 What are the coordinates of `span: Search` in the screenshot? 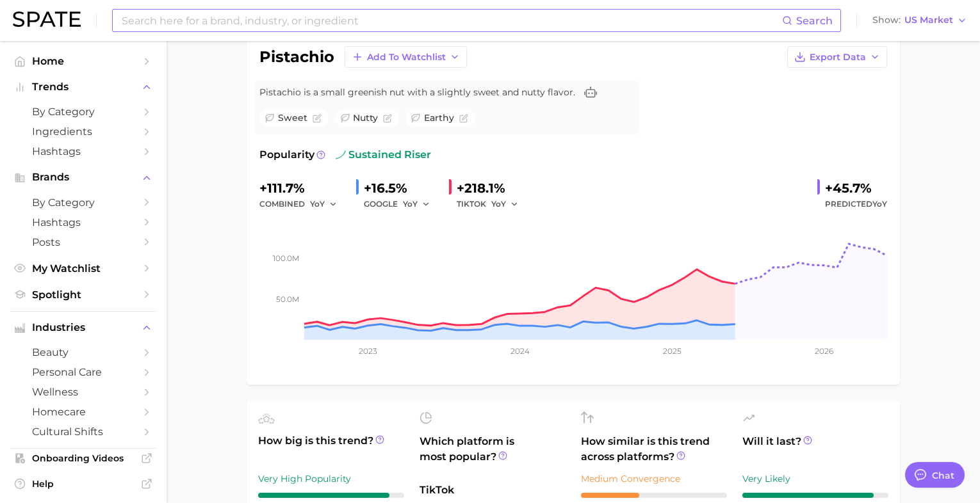 It's located at (814, 21).